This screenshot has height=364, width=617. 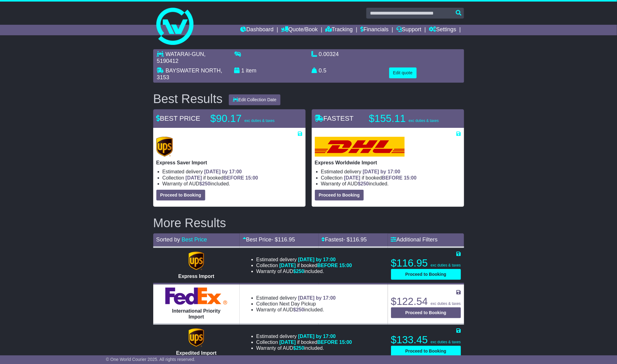 What do you see at coordinates (165, 147) in the screenshot?
I see `img: UPS (new): Express Saver Import` at bounding box center [165, 147].